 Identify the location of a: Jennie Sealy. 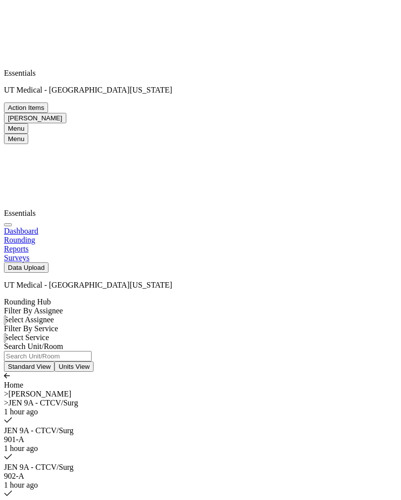
(40, 394).